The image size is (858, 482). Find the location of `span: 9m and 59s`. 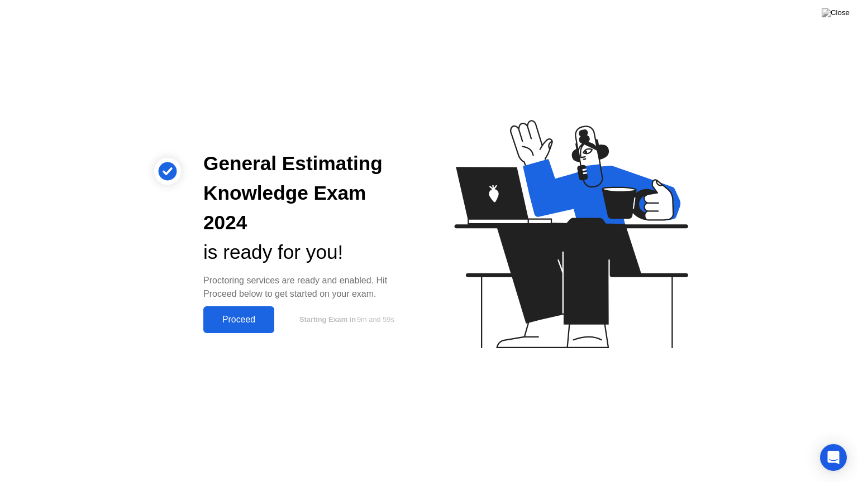

span: 9m and 59s is located at coordinates (375, 319).